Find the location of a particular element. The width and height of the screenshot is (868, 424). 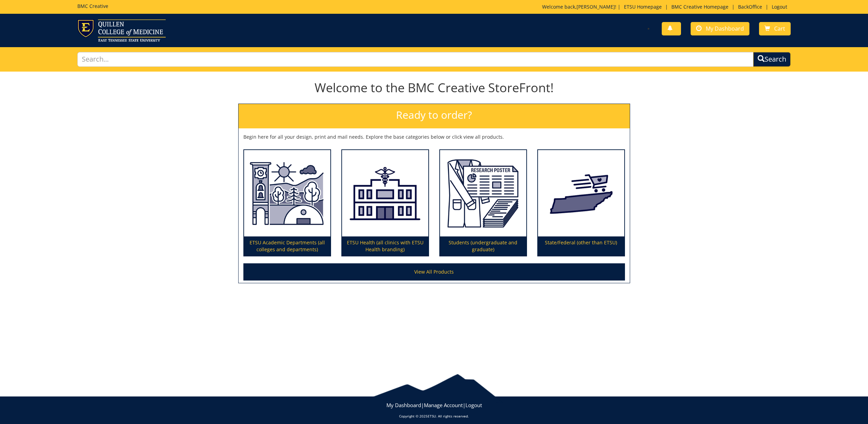

button: Search is located at coordinates (772, 59).